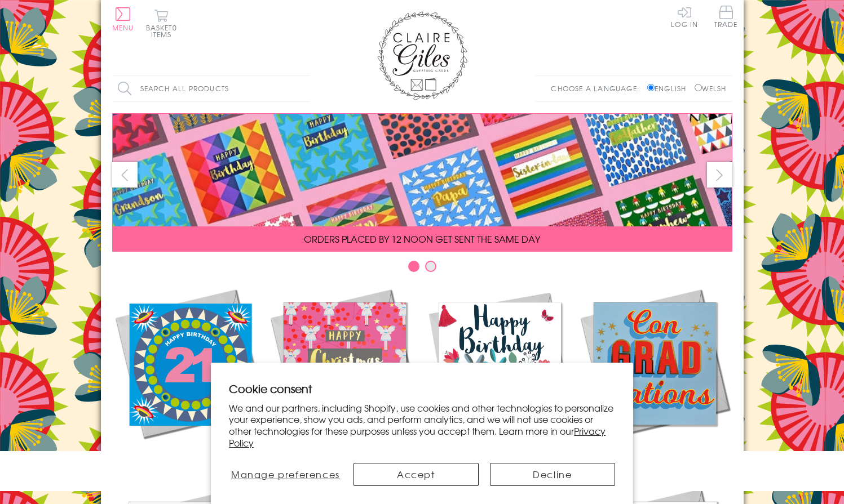 This screenshot has width=844, height=504. What do you see at coordinates (285, 474) in the screenshot?
I see `span: Manage preferences` at bounding box center [285, 474].